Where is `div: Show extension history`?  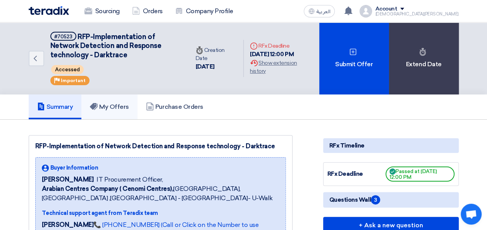
div: Show extension history is located at coordinates (281, 67).